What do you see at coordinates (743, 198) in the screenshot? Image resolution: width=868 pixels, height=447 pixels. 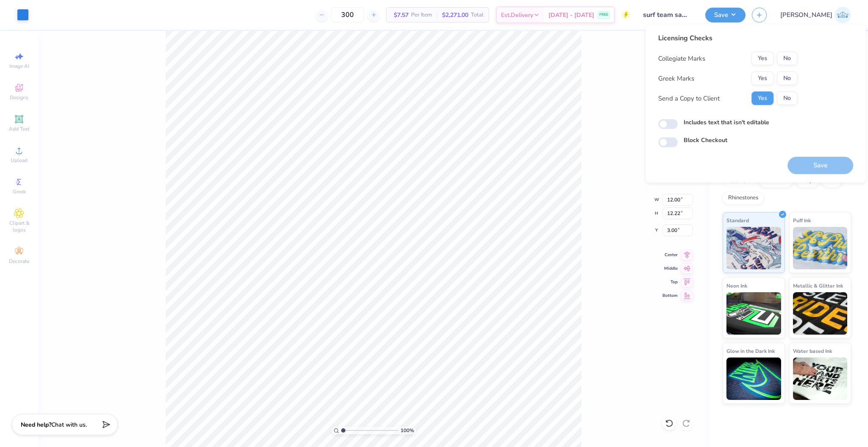 I see `div: Rhinestones` at bounding box center [743, 198].